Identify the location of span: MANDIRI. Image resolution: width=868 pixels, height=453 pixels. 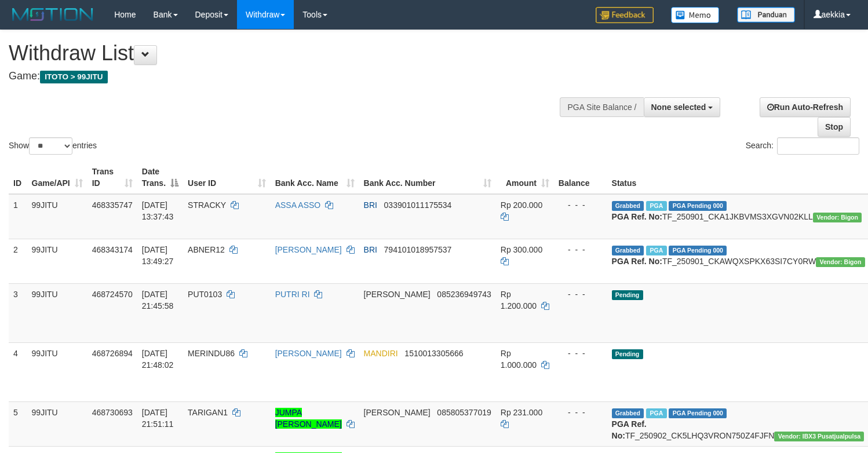
(381, 353).